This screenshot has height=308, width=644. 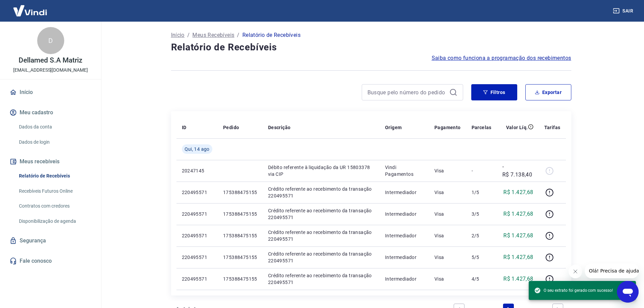 What do you see at coordinates (213, 35) in the screenshot?
I see `a: Meus Recebíveis` at bounding box center [213, 35].